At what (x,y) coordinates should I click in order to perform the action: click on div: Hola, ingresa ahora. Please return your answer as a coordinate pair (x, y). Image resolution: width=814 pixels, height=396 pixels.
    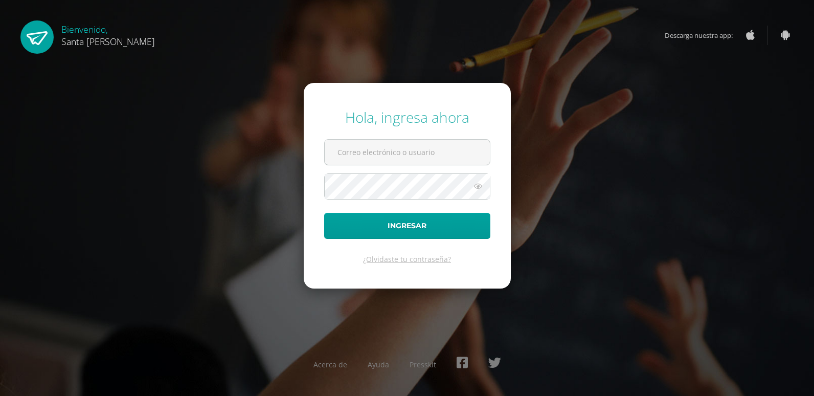
    Looking at the image, I should click on (407, 117).